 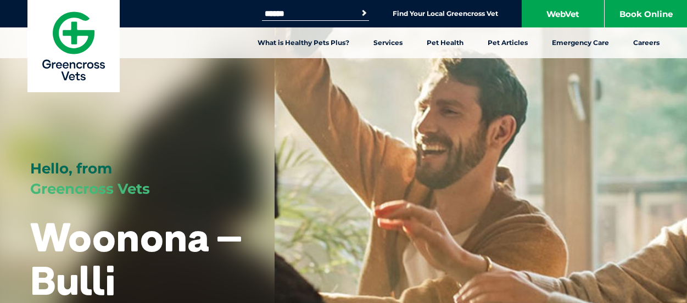 I want to click on a: Find Your Local Greencross Vet, so click(x=446, y=14).